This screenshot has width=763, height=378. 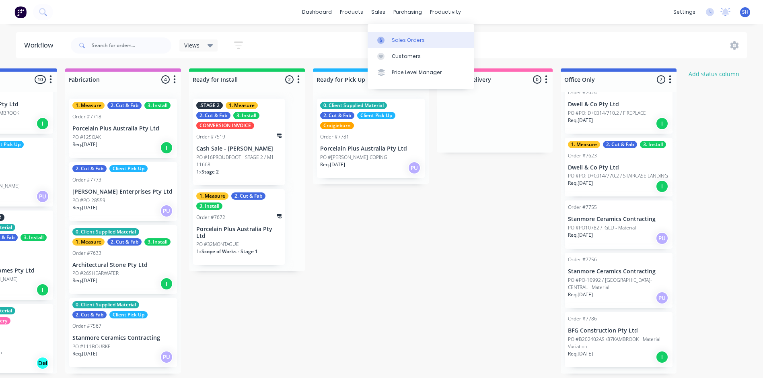 I want to click on div: 0. Client Supplied Material2. Cut & FabClient Pick UpOrder #7567Stanmore Ceramics ContractingPO #..., so click(x=123, y=332).